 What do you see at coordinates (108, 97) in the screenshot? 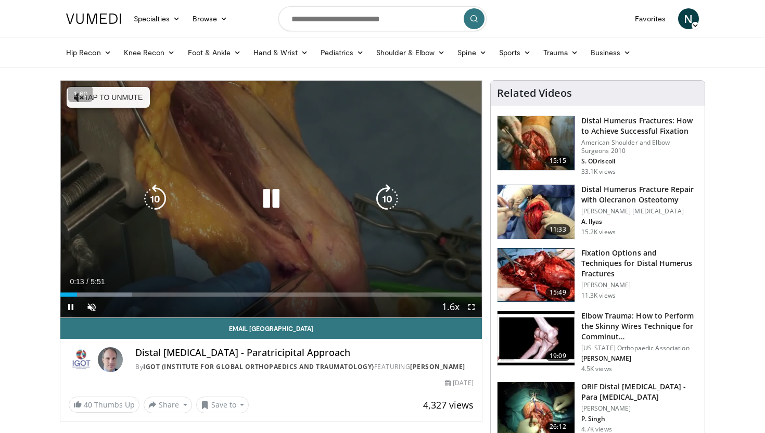
I see `button: Tap to unmute` at bounding box center [108, 97].